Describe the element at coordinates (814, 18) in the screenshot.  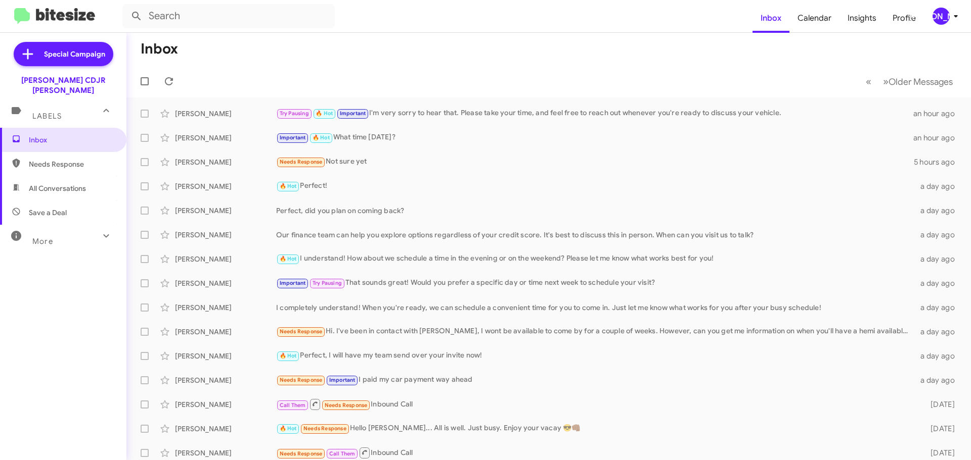
I see `a: Calendar` at that location.